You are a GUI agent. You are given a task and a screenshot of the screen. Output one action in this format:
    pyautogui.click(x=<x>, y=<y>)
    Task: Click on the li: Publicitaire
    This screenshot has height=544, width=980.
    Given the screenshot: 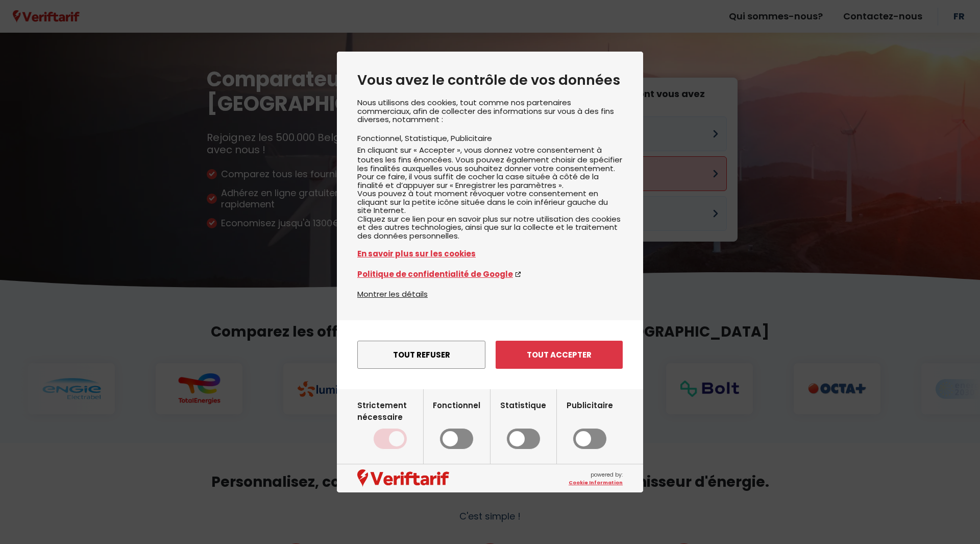 What is the action you would take?
    pyautogui.click(x=471, y=138)
    